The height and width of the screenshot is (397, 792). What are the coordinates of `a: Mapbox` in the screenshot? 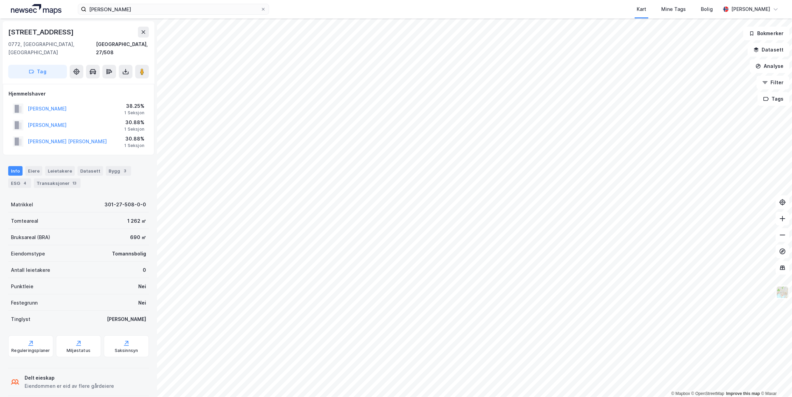 It's located at (680, 394).